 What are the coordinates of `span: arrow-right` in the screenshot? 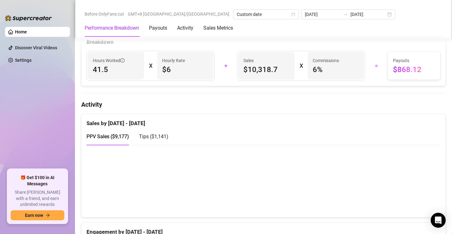 It's located at (48, 215).